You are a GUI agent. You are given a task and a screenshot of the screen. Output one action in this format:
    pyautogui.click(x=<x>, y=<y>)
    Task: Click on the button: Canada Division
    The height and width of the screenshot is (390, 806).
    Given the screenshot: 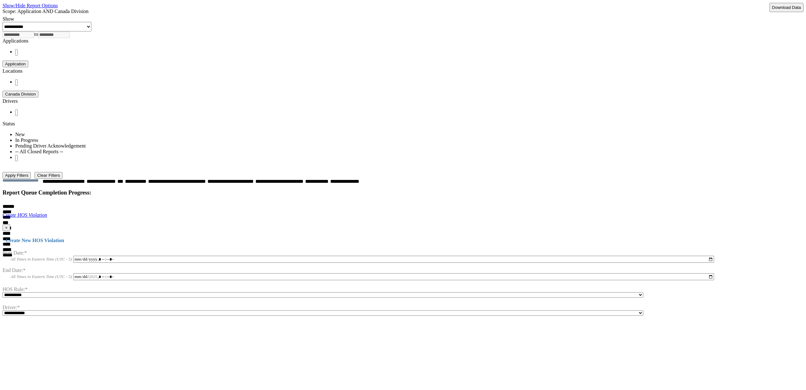 What is the action you would take?
    pyautogui.click(x=20, y=94)
    